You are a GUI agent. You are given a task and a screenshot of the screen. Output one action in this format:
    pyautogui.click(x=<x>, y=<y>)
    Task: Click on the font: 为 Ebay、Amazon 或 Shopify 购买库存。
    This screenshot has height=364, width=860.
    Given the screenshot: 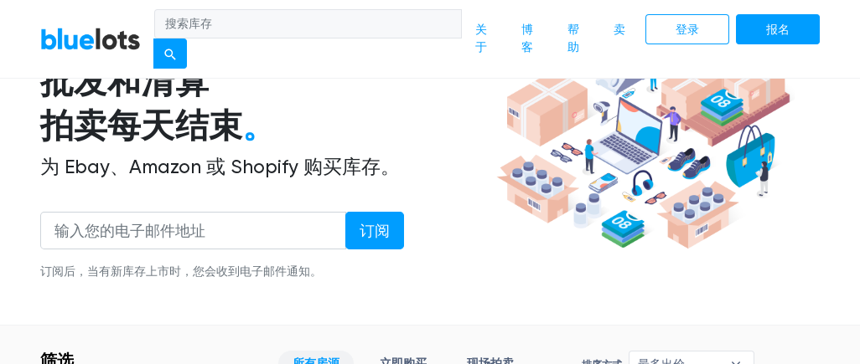 What is the action you would take?
    pyautogui.click(x=219, y=167)
    